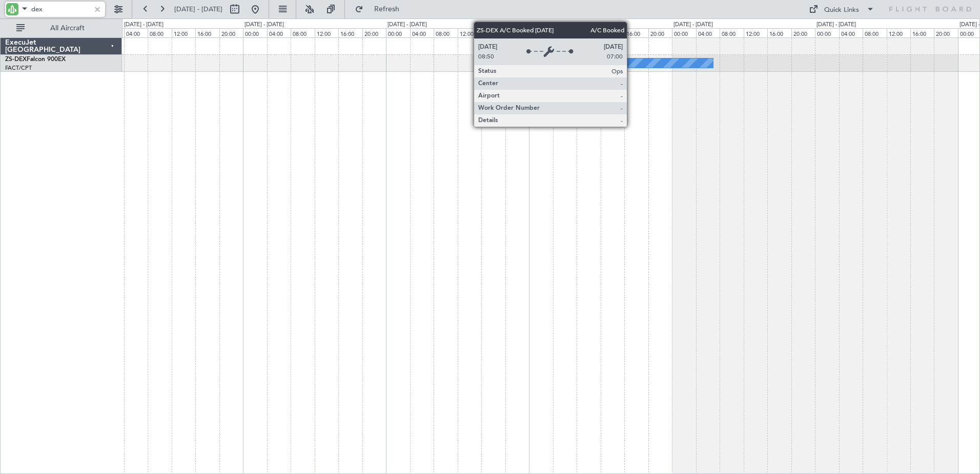 The height and width of the screenshot is (474, 980). What do you see at coordinates (61, 28) in the screenshot?
I see `button: All Aircraft` at bounding box center [61, 28].